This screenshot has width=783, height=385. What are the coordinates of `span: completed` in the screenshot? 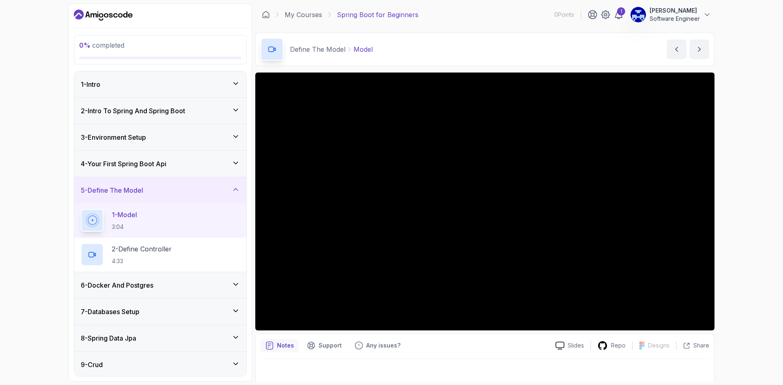 It's located at (101, 45).